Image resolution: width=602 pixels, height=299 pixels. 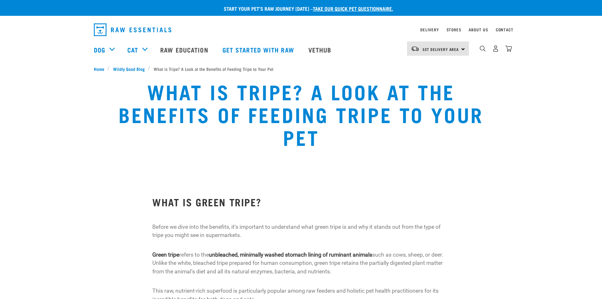 What do you see at coordinates (207, 201) in the screenshot?
I see `strong: What is Green Tripe?` at bounding box center [207, 201].